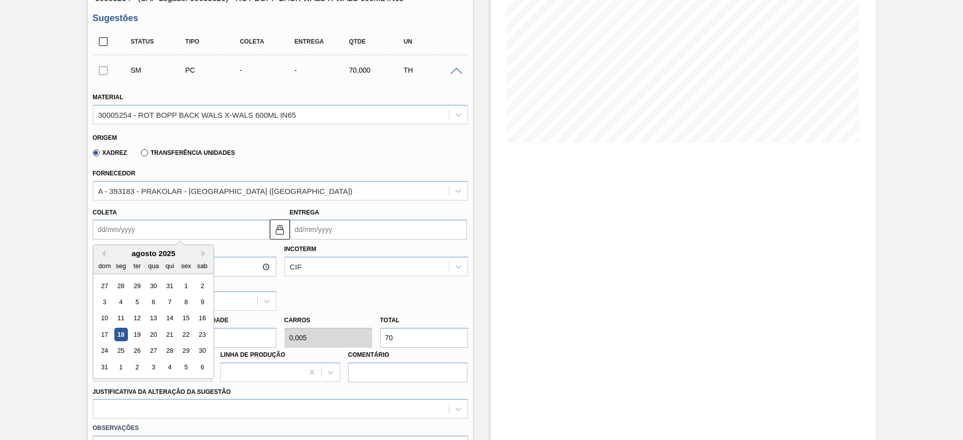 The image size is (963, 440). I want to click on label: Fornecedor, so click(114, 173).